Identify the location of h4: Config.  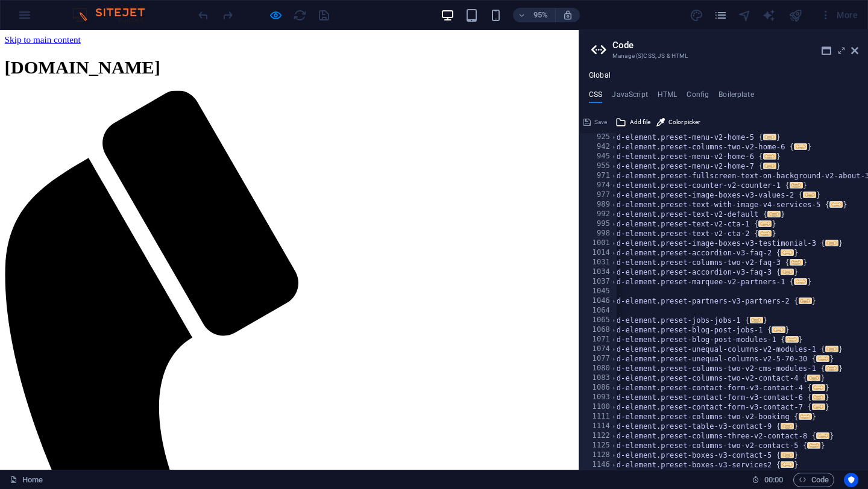
(697, 97).